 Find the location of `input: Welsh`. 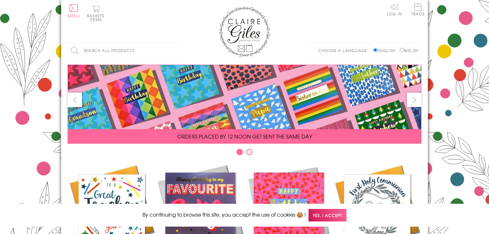

input: Welsh is located at coordinates (402, 50).